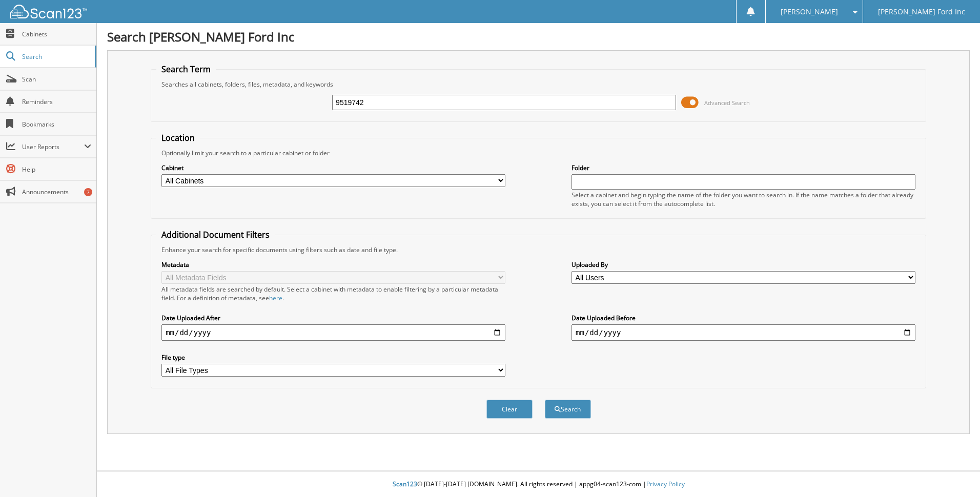  Describe the element at coordinates (56, 124) in the screenshot. I see `span: Bookmarks` at that location.